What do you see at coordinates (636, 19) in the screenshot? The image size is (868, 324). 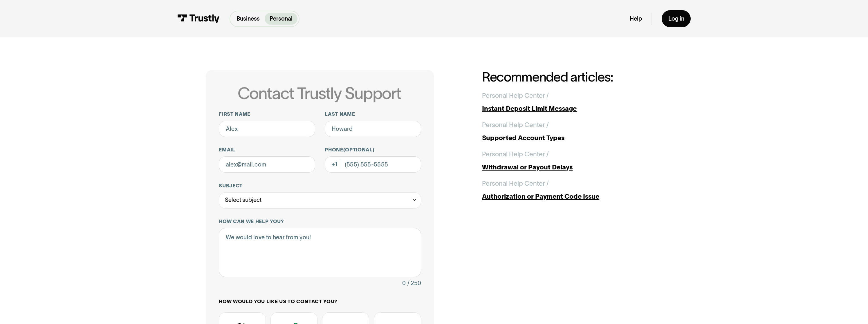 I see `a: Help` at bounding box center [636, 19].